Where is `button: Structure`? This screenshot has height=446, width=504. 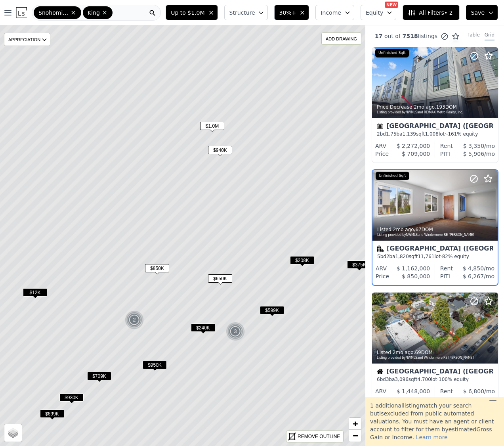 button: Structure is located at coordinates (246, 12).